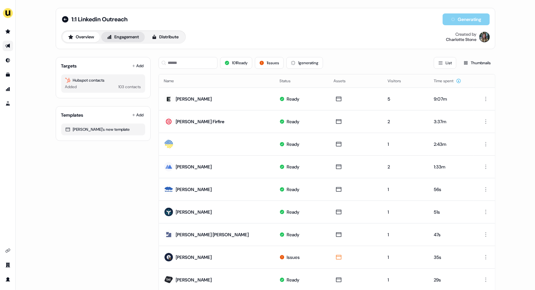 The height and width of the screenshot is (290, 535). I want to click on a: Go to integrations, so click(8, 251).